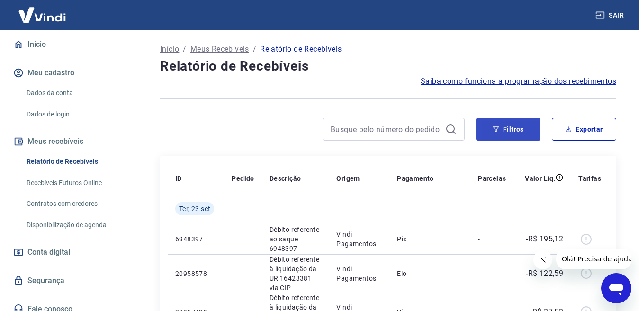 The width and height of the screenshot is (639, 311). Describe the element at coordinates (170, 49) in the screenshot. I see `p: Início` at that location.